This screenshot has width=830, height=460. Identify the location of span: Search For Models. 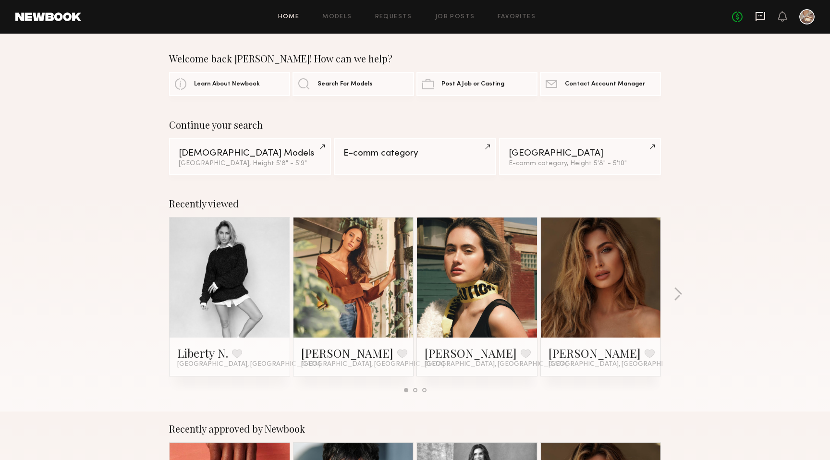
(345, 84).